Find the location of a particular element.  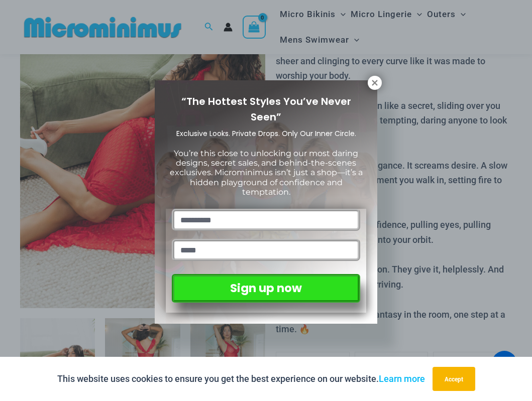

a: Learn more is located at coordinates (402, 379).